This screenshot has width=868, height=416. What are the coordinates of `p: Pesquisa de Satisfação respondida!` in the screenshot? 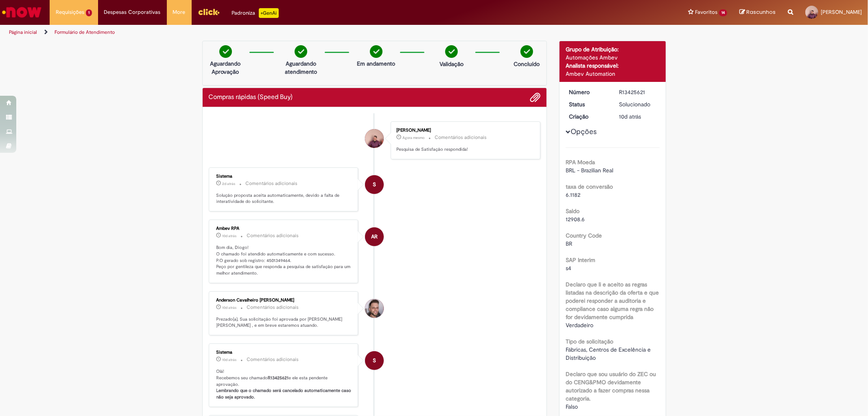 It's located at (464, 149).